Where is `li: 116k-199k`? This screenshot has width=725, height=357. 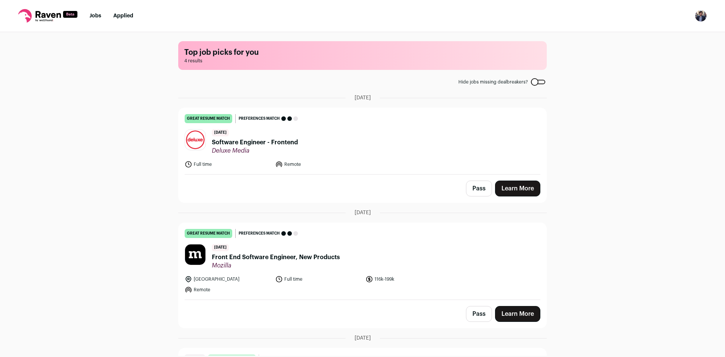
li: 116k-199k is located at coordinates (409, 279).